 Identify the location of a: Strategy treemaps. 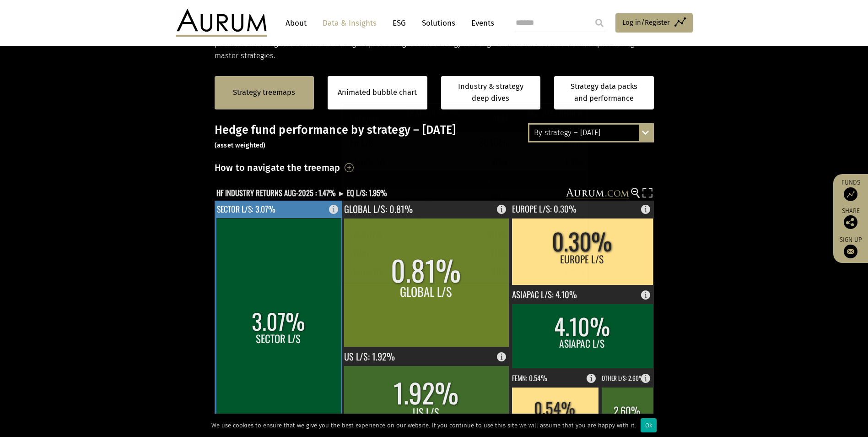
(264, 92).